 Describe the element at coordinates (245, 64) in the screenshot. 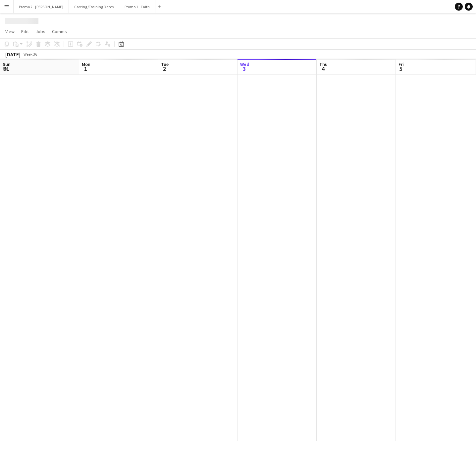

I see `span: Wed` at that location.